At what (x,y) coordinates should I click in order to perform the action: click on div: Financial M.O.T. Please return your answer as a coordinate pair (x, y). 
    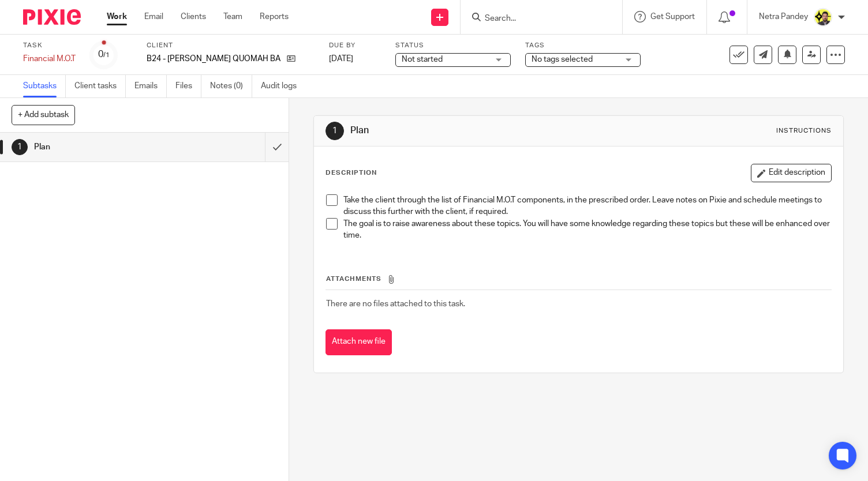
    Looking at the image, I should click on (49, 59).